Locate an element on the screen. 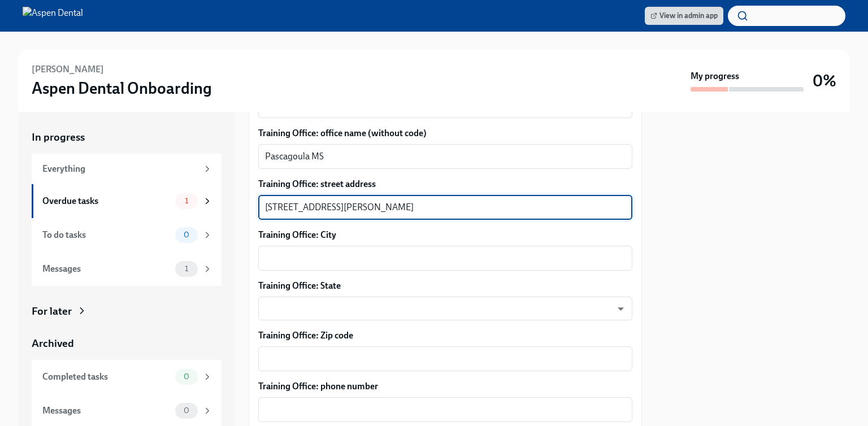  label: Training Office: street address is located at coordinates (445, 185).